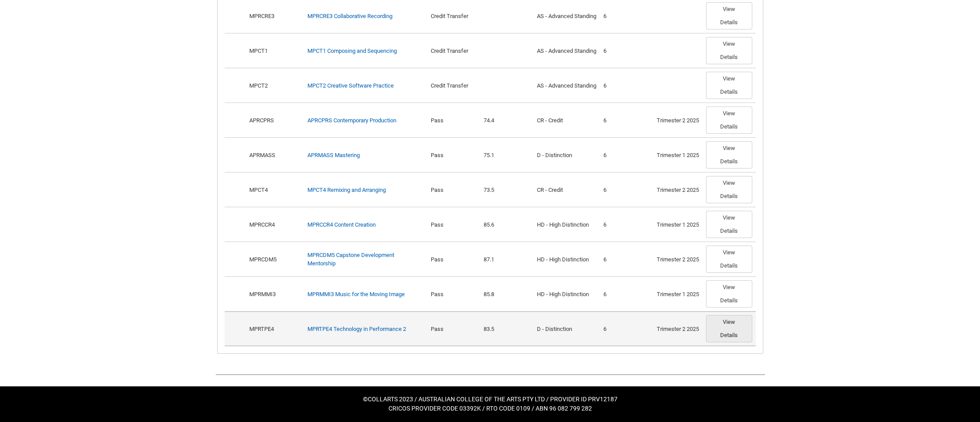 This screenshot has height=422, width=980. I want to click on div: MPRCDM5 Capstone Development Mentorship, so click(365, 259).